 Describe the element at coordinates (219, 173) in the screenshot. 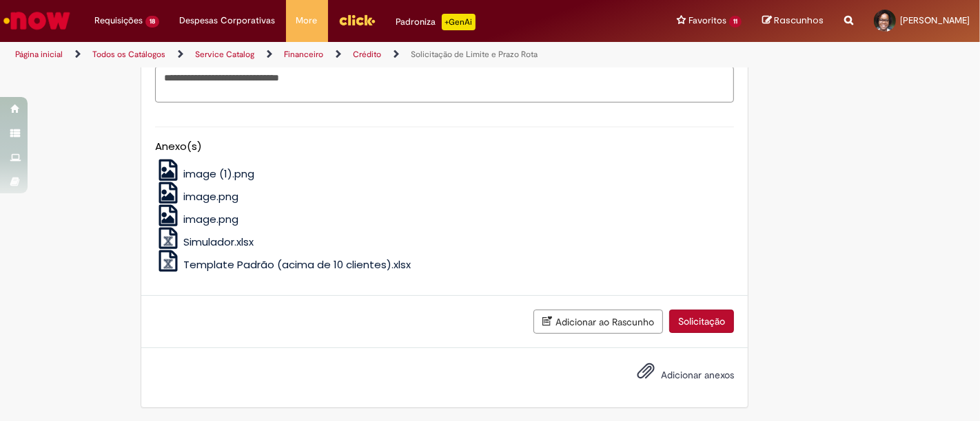

I see `span: image (1).png` at that location.